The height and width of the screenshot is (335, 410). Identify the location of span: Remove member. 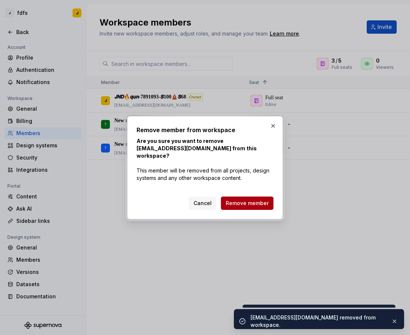
(247, 203).